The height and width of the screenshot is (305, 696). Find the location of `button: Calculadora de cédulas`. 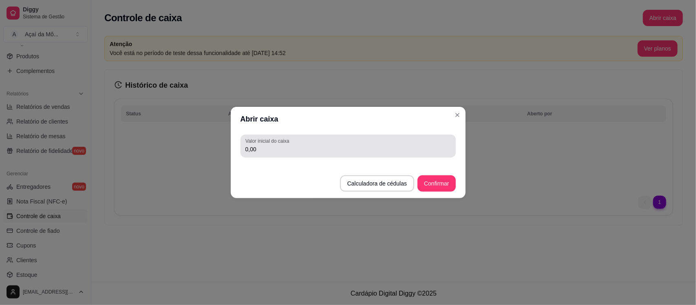

button: Calculadora de cédulas is located at coordinates (377, 183).